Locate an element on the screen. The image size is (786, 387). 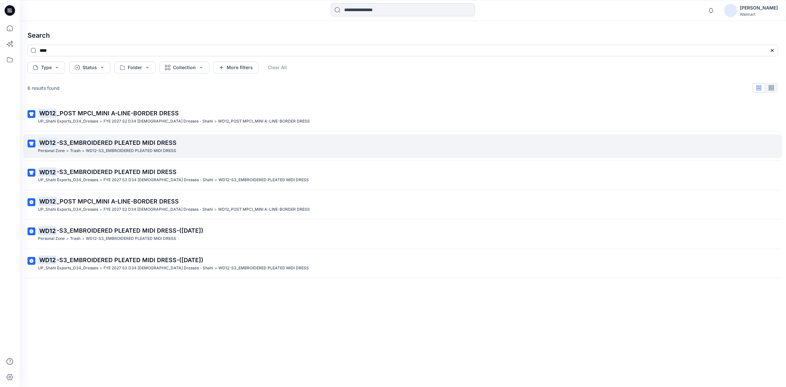
button: Collection is located at coordinates (184, 68).